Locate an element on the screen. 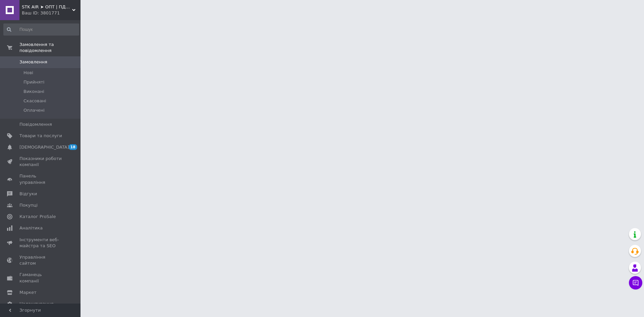  span: Прийняті is located at coordinates (34, 82).